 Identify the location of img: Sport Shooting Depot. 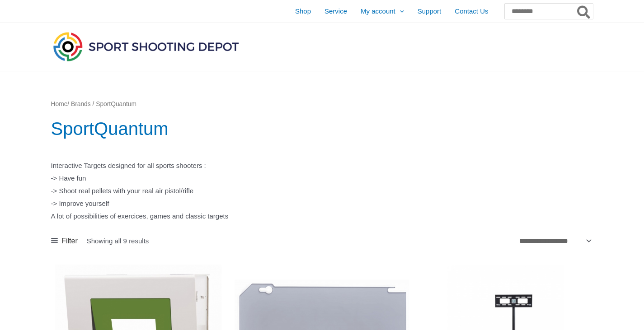
(146, 47).